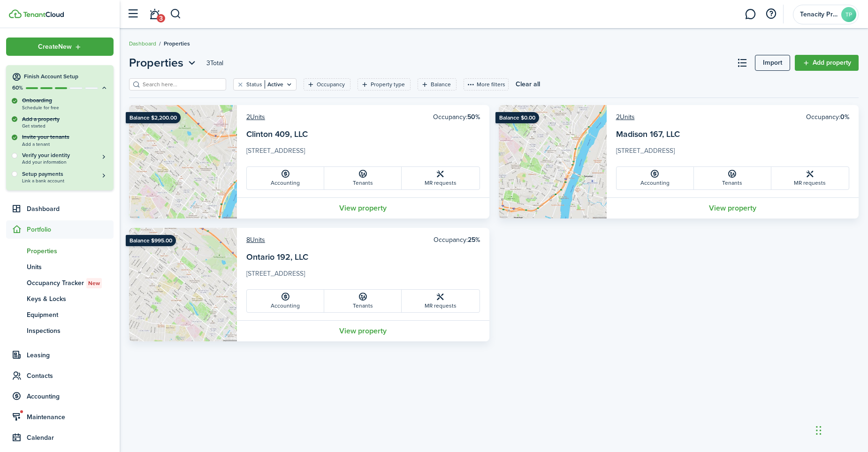 The width and height of the screenshot is (868, 452). Describe the element at coordinates (474, 117) in the screenshot. I see `b: 50%` at that location.